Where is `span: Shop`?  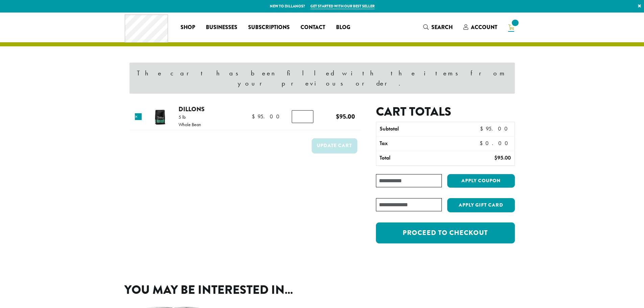 span: Shop is located at coordinates (188, 27).